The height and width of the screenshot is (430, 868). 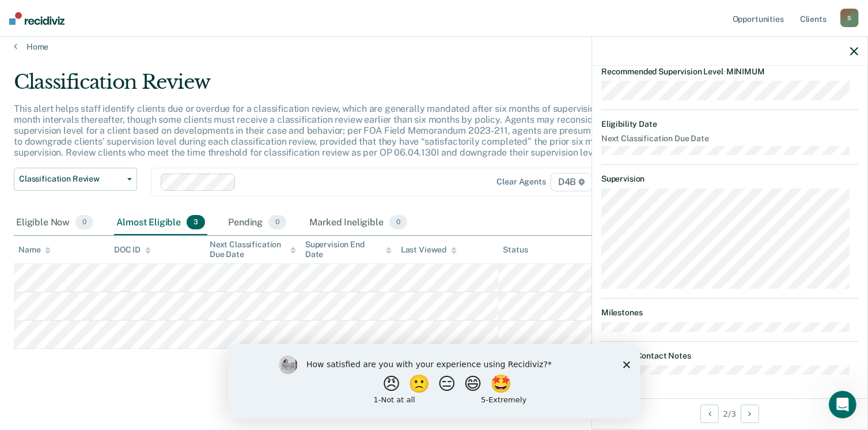 I want to click on div: Clear agents, so click(x=521, y=181).